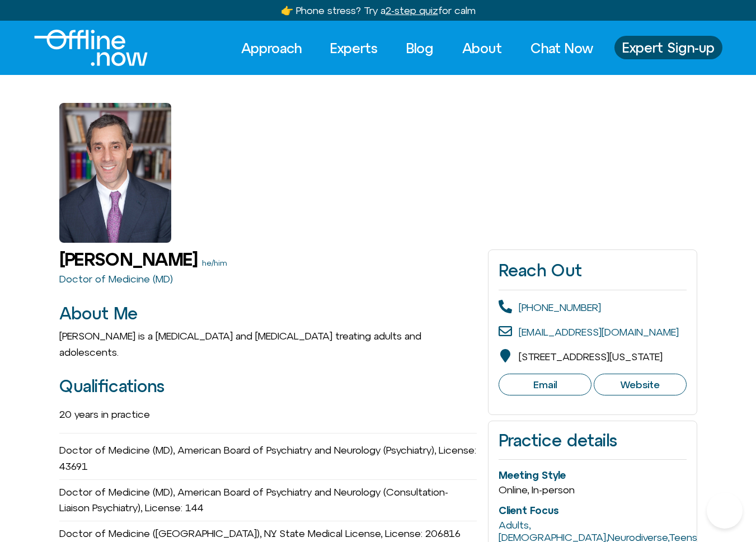 This screenshot has width=756, height=542. What do you see at coordinates (268, 501) in the screenshot?
I see `div: Doctor of Medicine (MD), American Board of Psychiatry and Neurology (Consultation-Liaison Psychia...` at bounding box center [268, 501].